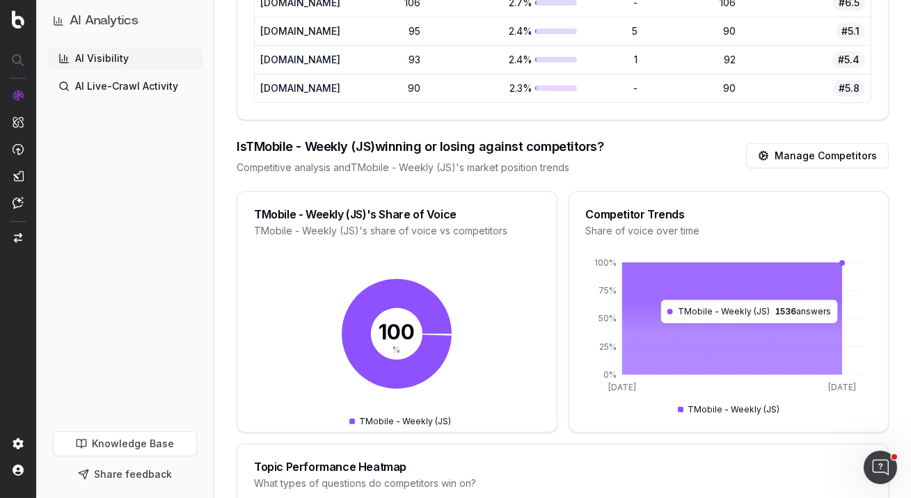 This screenshot has width=911, height=498. What do you see at coordinates (420, 168) in the screenshot?
I see `div: Competitive analysis and TMobile - Weekly (JS) 's market position trends` at bounding box center [420, 168].